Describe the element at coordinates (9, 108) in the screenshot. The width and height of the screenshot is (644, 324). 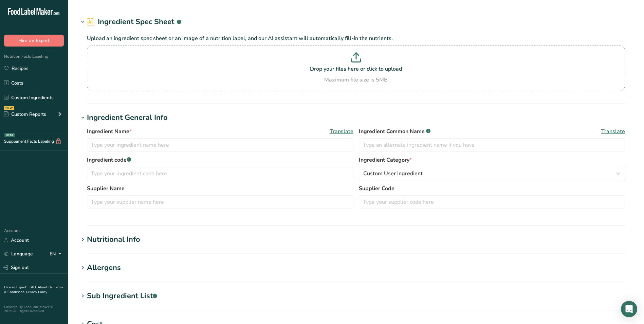
I see `div: NEW` at that location.